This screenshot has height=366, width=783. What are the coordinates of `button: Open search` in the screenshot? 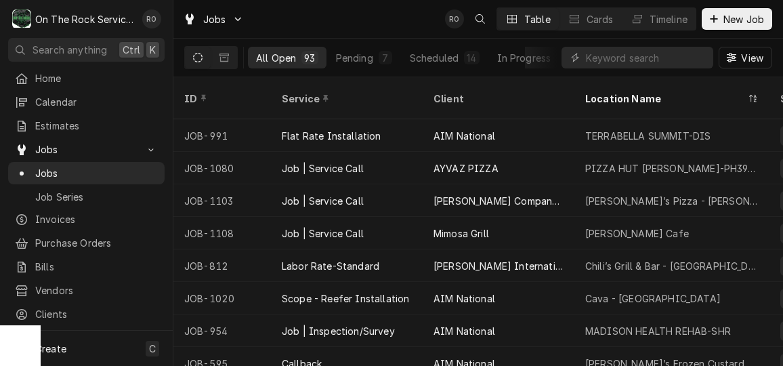 It's located at (480, 19).